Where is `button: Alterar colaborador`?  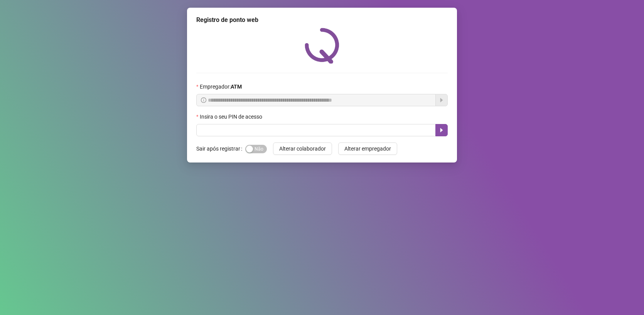
button: Alterar colaborador is located at coordinates (302, 149).